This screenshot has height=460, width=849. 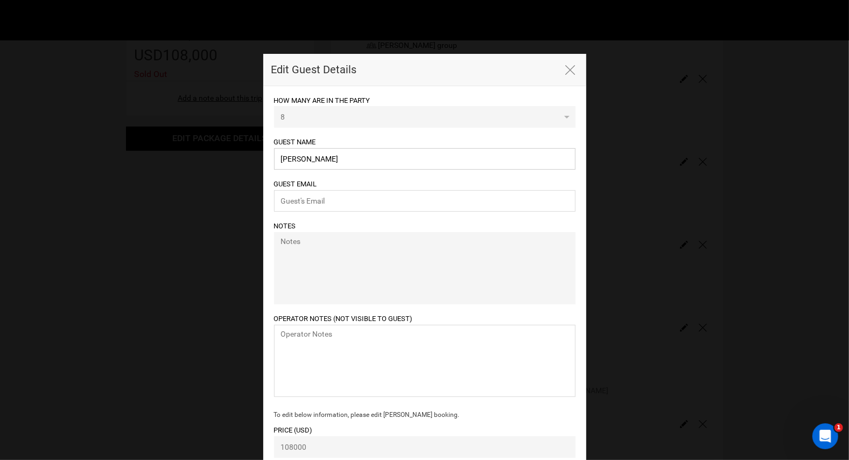 I want to click on input: Guest's Name, so click(x=425, y=159).